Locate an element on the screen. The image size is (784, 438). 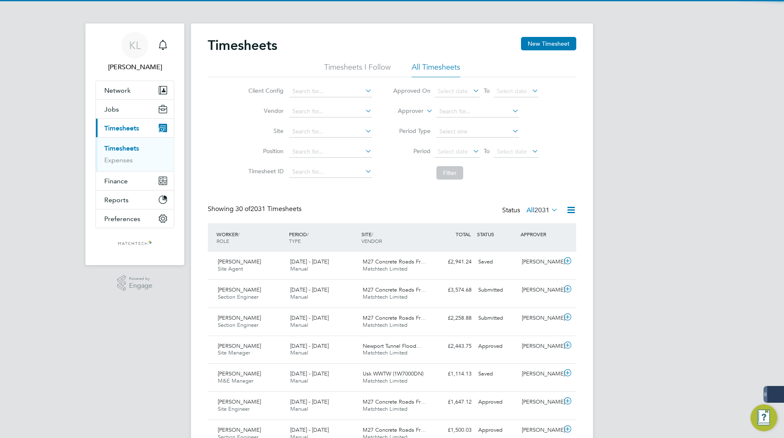
label: Site is located at coordinates (265, 131).